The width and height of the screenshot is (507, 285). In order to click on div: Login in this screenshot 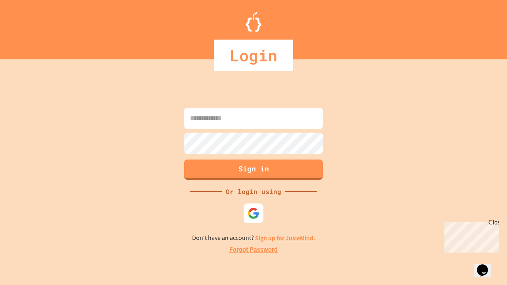, I will do `click(253, 55)`.